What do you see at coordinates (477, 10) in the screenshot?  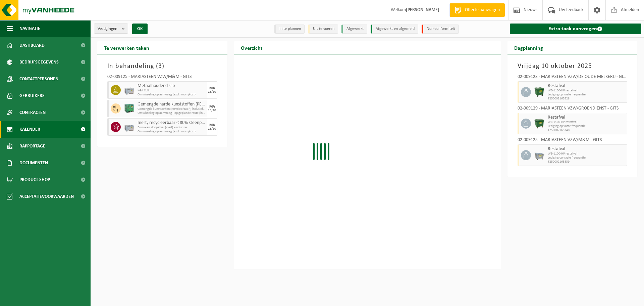 I see `a: Offerte aanvragen` at bounding box center [477, 10].